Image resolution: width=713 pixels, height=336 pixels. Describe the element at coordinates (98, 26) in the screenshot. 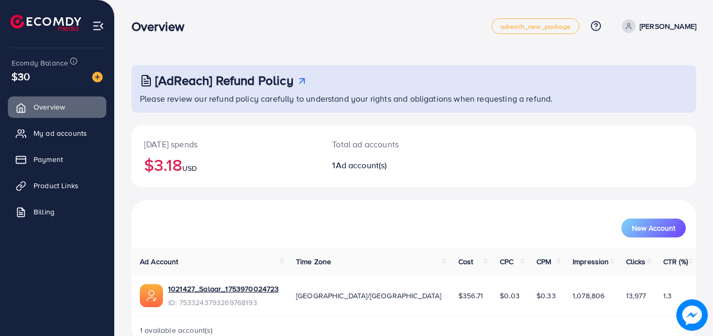

I see `img: menu` at that location.